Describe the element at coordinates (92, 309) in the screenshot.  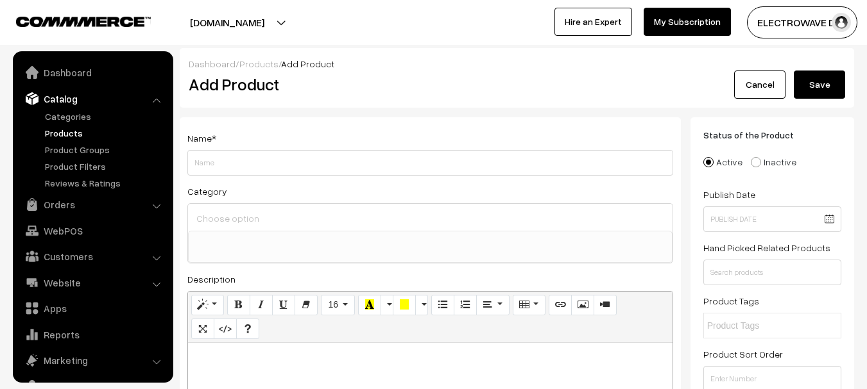
I see `a: Apps` at that location.